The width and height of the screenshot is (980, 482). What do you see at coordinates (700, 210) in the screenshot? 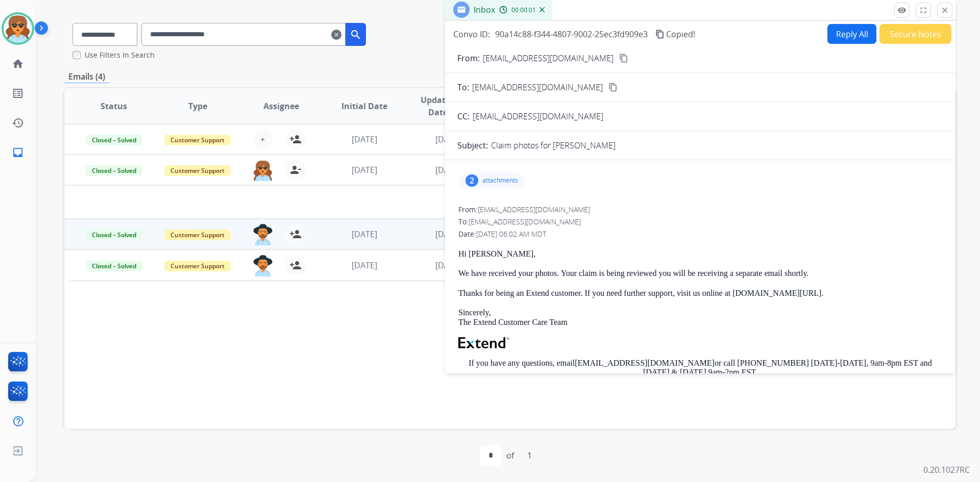
I see `div: From:` at bounding box center [700, 210].